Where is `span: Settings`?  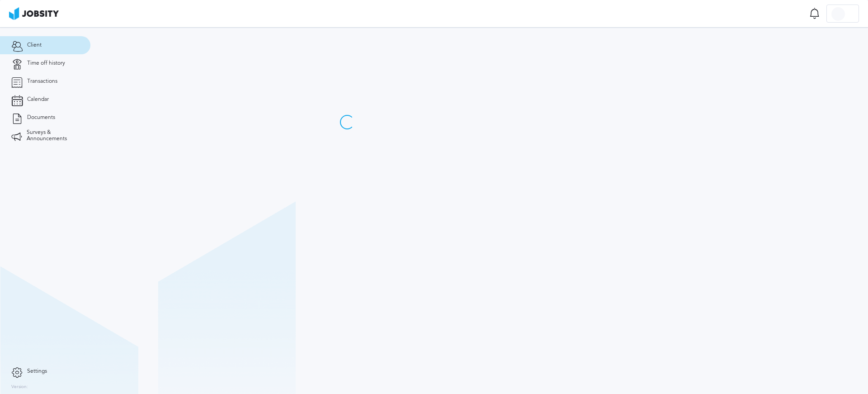
span: Settings is located at coordinates (37, 371).